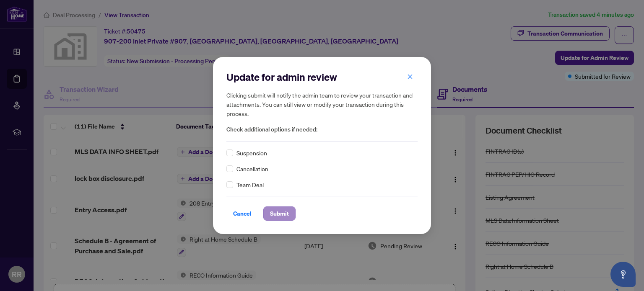 The image size is (644, 291). What do you see at coordinates (322, 130) in the screenshot?
I see `span: Check additional options if needed:` at bounding box center [322, 130].